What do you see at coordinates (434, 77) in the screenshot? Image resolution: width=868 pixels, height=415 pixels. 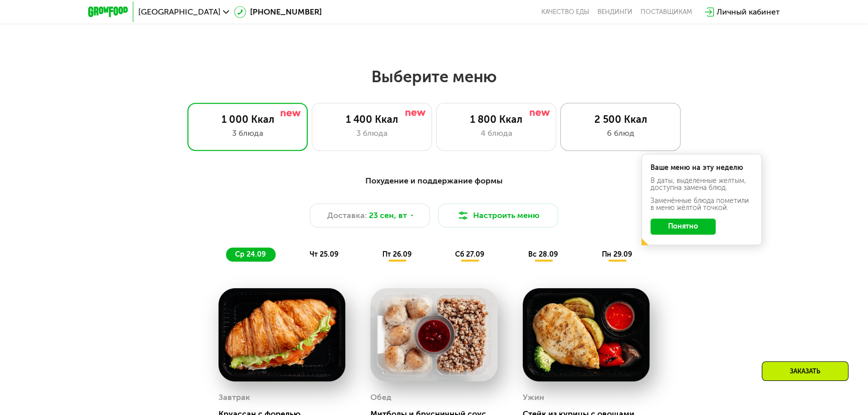 I see `h2: Выберите меню` at bounding box center [434, 77].